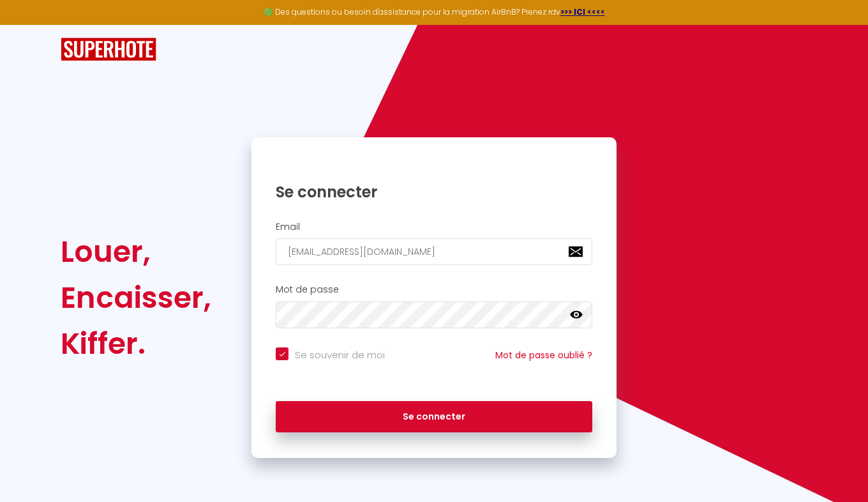 Image resolution: width=868 pixels, height=502 pixels. What do you see at coordinates (582, 12) in the screenshot?
I see `a: >>> ICI <<<<` at bounding box center [582, 12].